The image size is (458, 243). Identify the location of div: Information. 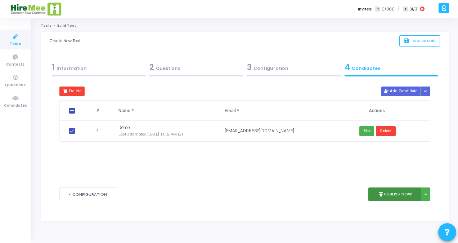
(99, 67).